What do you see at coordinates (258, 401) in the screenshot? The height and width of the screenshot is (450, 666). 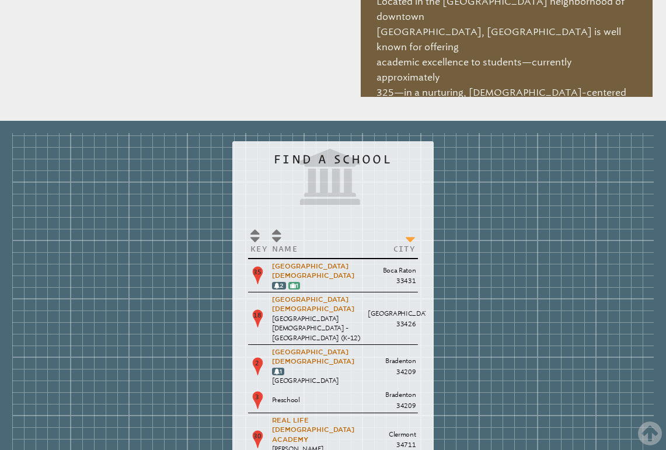 I see `p: 3` at bounding box center [258, 401].